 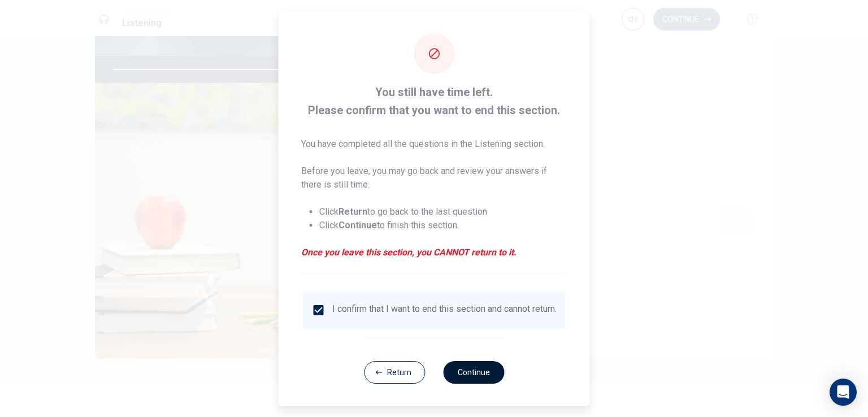 What do you see at coordinates (473, 372) in the screenshot?
I see `button: Continue` at bounding box center [473, 372].